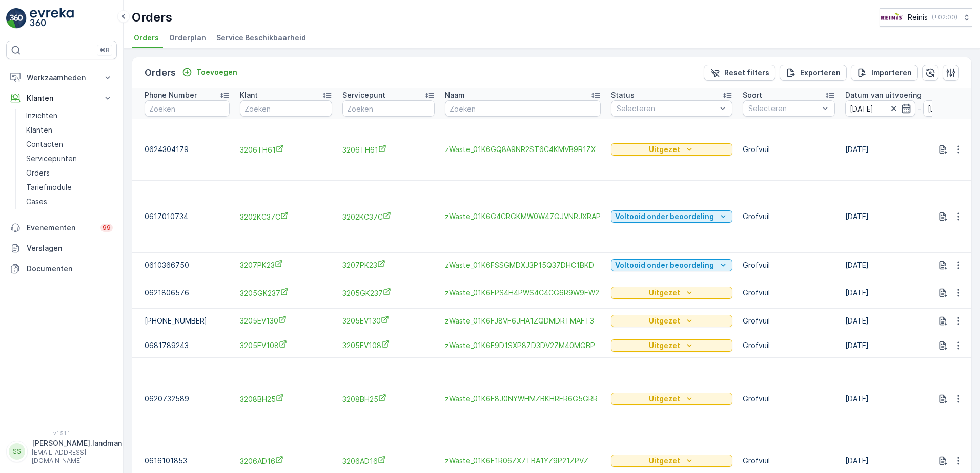 The image size is (980, 473). I want to click on a: zWaste_01K6F8J0NYWHMZBKHRER6G5GRR, so click(523, 399).